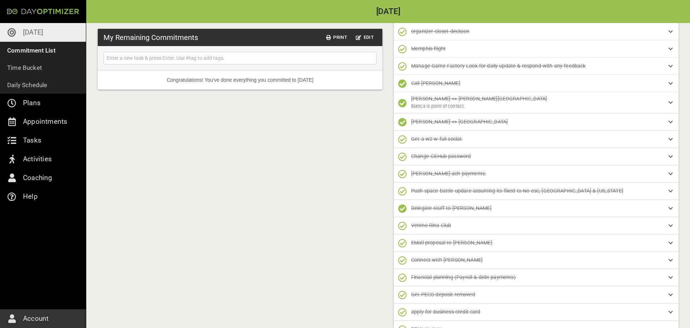 The image size is (690, 328). What do you see at coordinates (536, 225) in the screenshot?
I see `div: Venmo Rina Club` at bounding box center [536, 225].